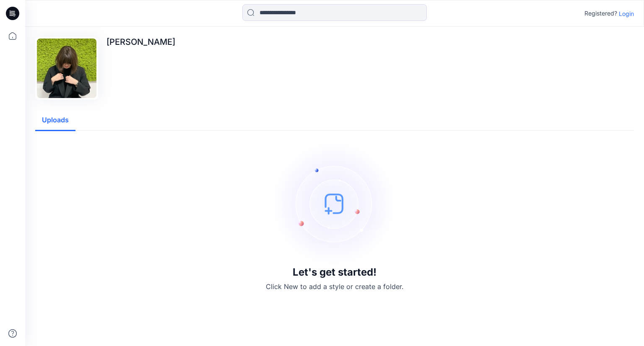 The image size is (644, 346). Describe the element at coordinates (335, 203) in the screenshot. I see `img: empty-state-image.svg` at that location.